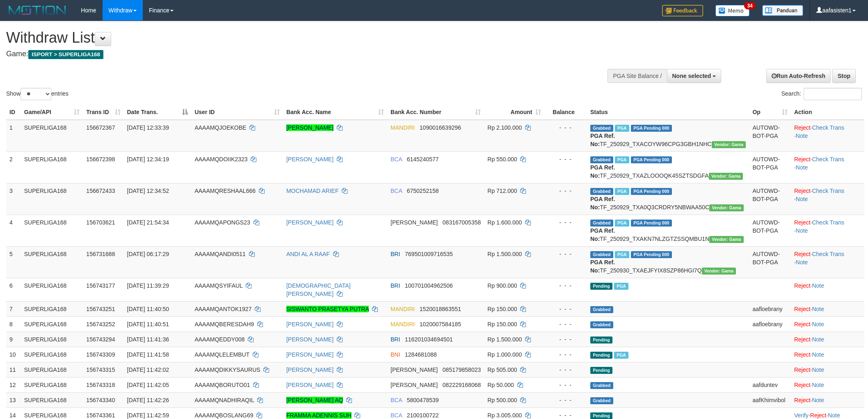 This screenshot has height=419, width=868. What do you see at coordinates (100, 354) in the screenshot?
I see `span: 156743309` at bounding box center [100, 354].